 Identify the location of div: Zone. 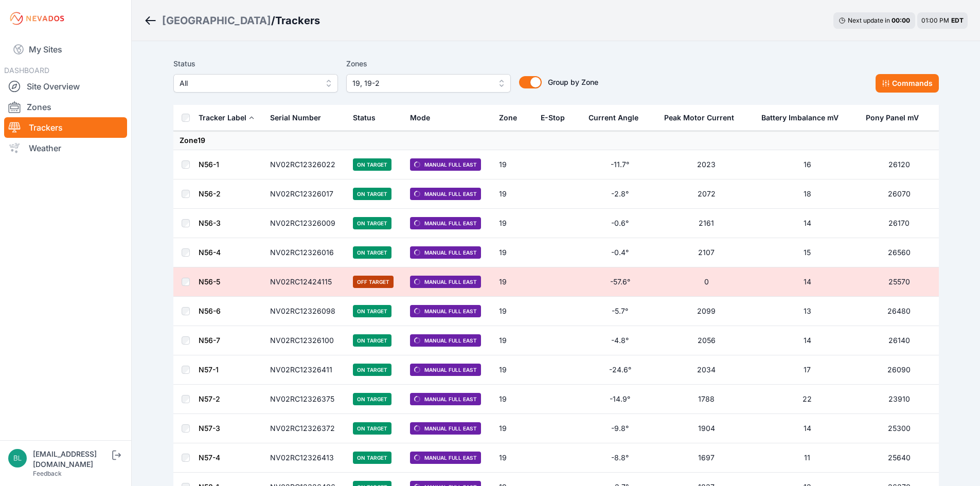
(508, 117).